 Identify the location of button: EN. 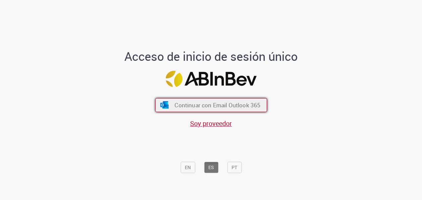
(188, 167).